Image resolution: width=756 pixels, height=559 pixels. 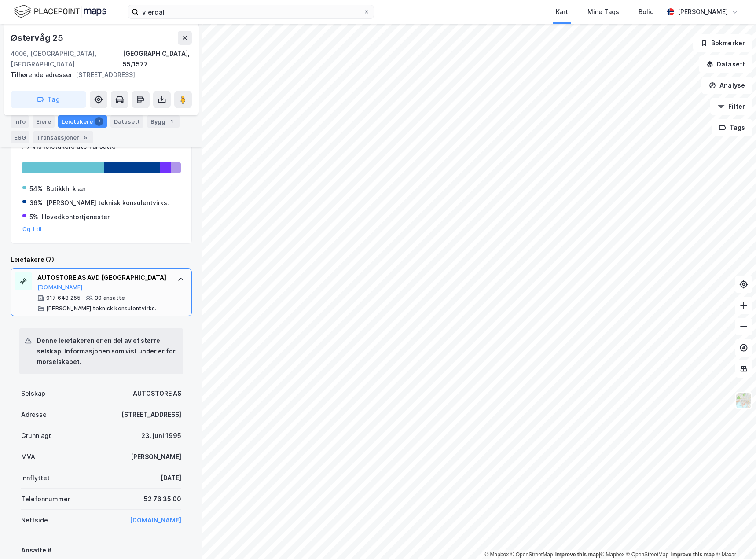 I want to click on div: 52 76 35 00, so click(x=162, y=499).